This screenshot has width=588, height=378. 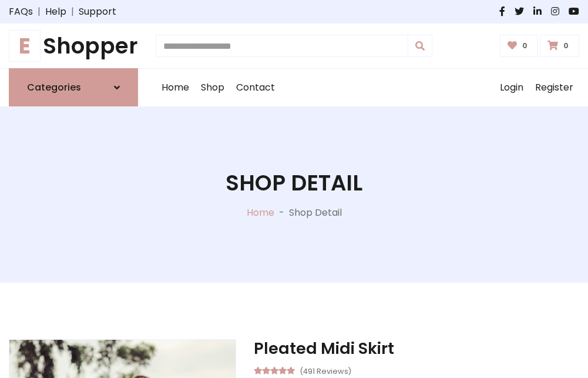 I want to click on a: Shop, so click(x=213, y=87).